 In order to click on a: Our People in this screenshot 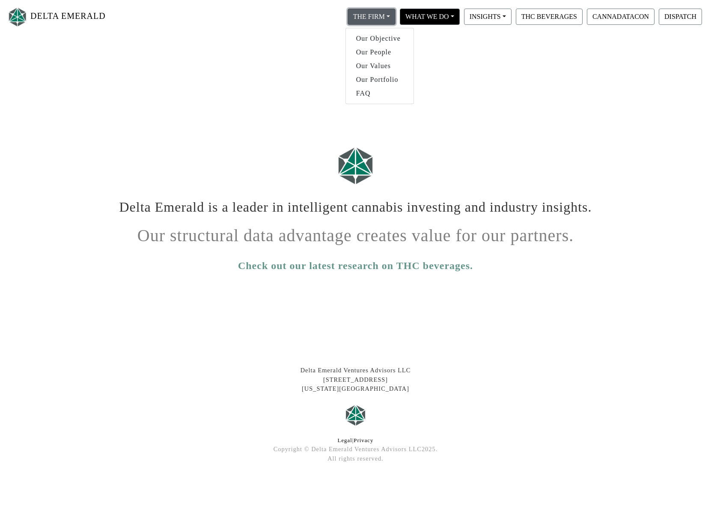, I will do `click(380, 52)`.